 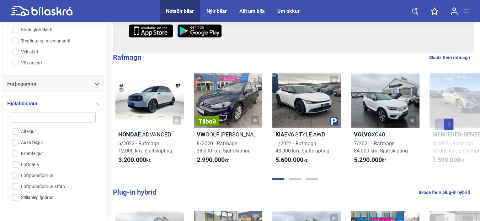 What do you see at coordinates (128, 134) in the screenshot?
I see `b: Honda` at bounding box center [128, 134].